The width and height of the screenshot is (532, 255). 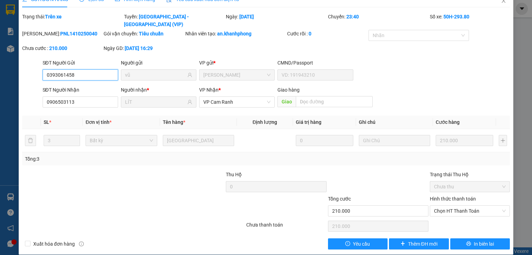 I want to click on div: Chưa cước :, so click(x=62, y=48).